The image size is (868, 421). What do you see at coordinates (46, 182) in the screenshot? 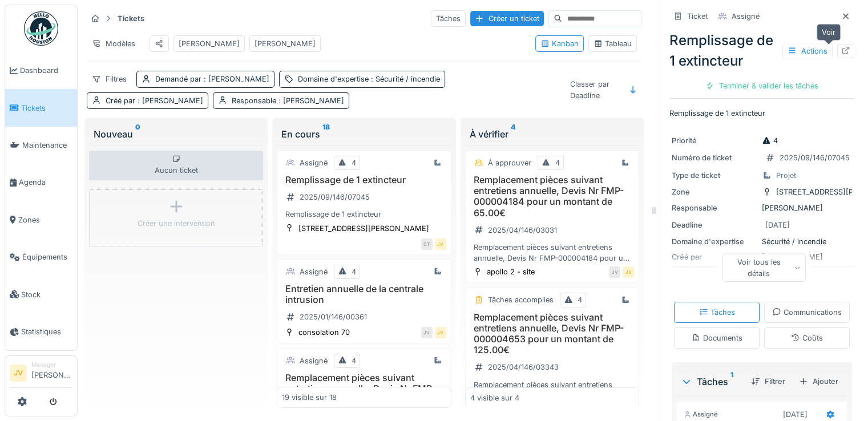
I see `span: Agenda` at bounding box center [46, 182].